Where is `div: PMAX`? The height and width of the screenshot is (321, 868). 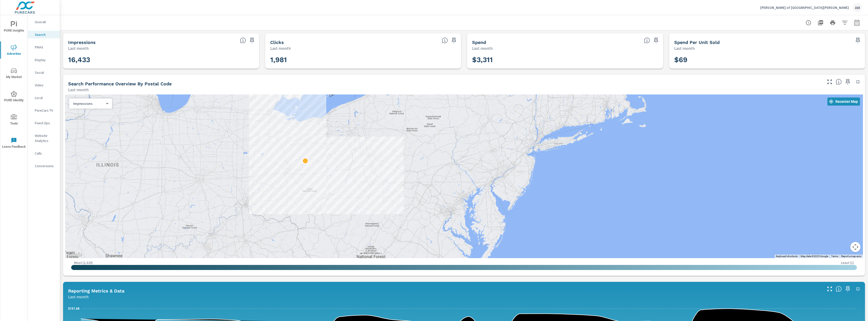
div: PMAX is located at coordinates (44, 47).